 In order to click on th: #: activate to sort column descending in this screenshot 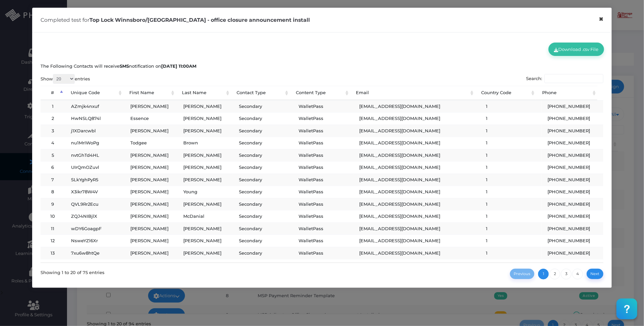, I will do `click(53, 92)`.